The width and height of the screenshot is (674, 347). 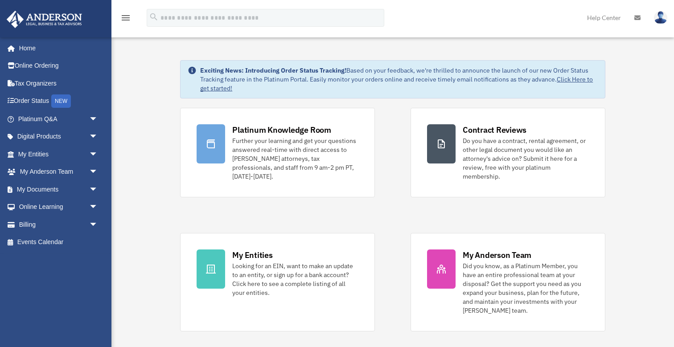 What do you see at coordinates (57, 48) in the screenshot?
I see `a: Home` at bounding box center [57, 48].